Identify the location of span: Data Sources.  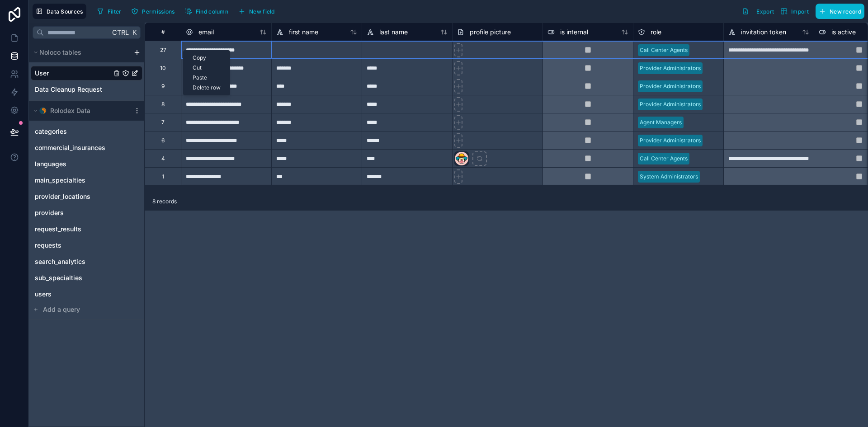
(65, 12).